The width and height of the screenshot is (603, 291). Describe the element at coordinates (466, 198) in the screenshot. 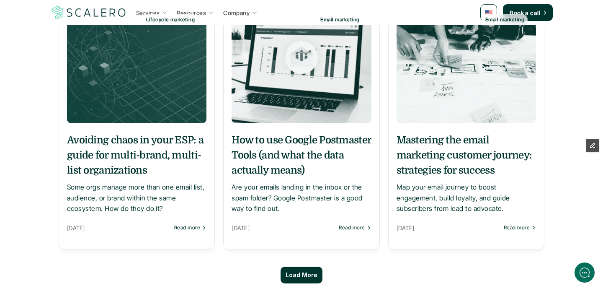

I see `p: Map your email journey to boost engagement, build loyalty, and guide subscribers from lead to adv...` at that location.